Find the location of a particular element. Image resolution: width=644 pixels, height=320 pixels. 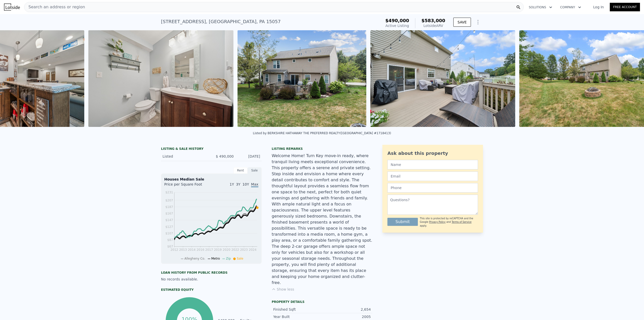

span: 3Y is located at coordinates (238, 184).